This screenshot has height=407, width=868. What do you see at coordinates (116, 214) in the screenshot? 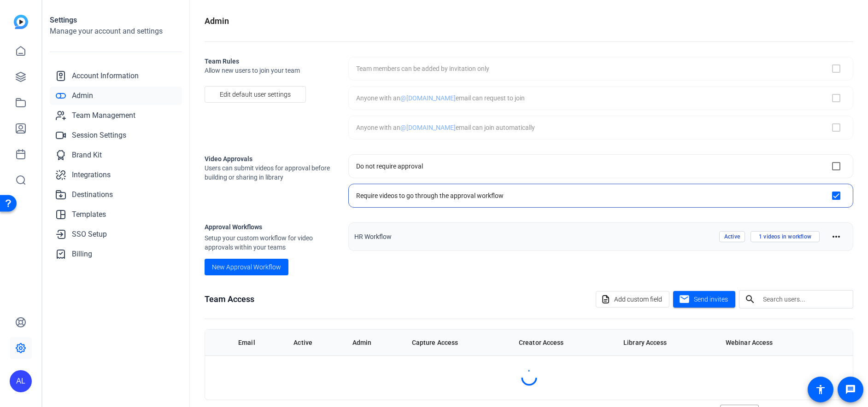
I see `a: Templates` at bounding box center [116, 214].